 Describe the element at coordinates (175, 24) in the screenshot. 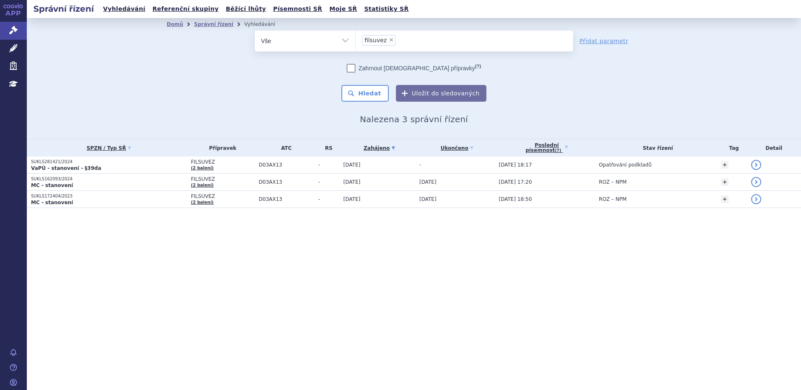

I see `a: Domů` at that location.